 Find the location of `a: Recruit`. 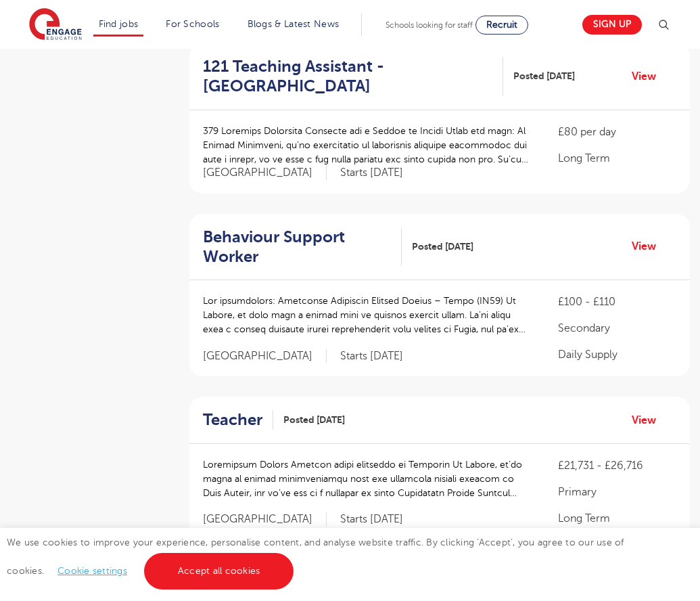

a: Recruit is located at coordinates (502, 25).